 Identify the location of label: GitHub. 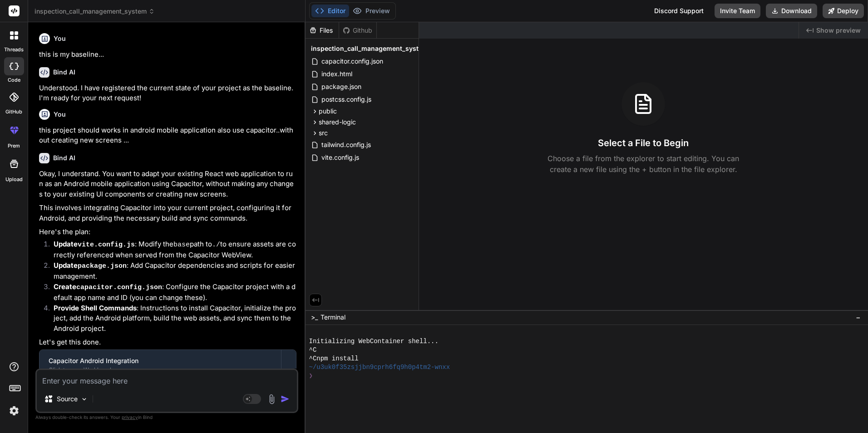
(13, 112).